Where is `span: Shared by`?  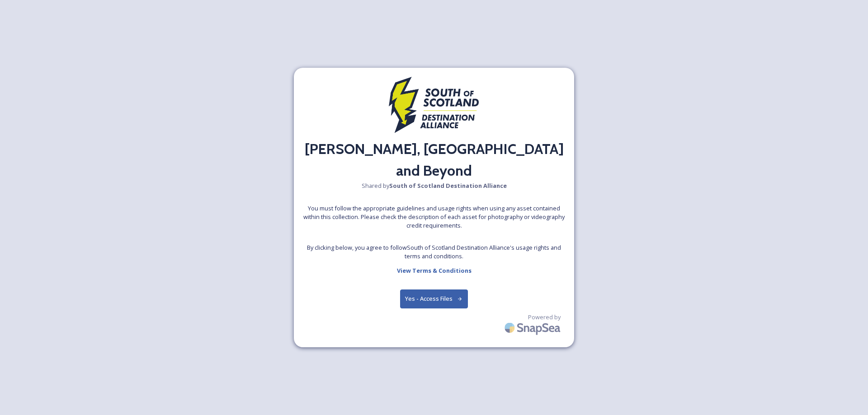
span: Shared by is located at coordinates (434, 186).